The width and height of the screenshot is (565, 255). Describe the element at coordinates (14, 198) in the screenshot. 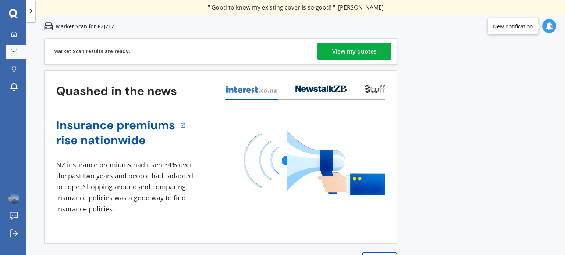

I see `img: ACg8ocKC7FHaHKwagSPJURHFSPujx_QZ5v_bOoLjnFHWPaAQoYPNNeCqHQ=s96-c` at that location.